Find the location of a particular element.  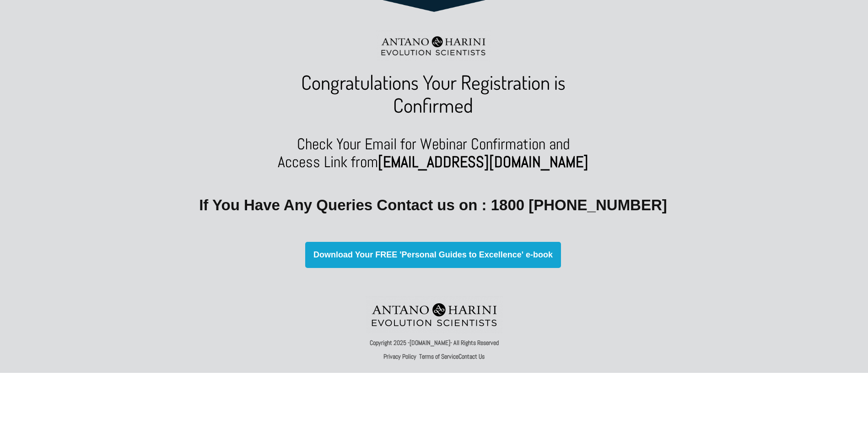

strong: Download Your is located at coordinates (343, 255).